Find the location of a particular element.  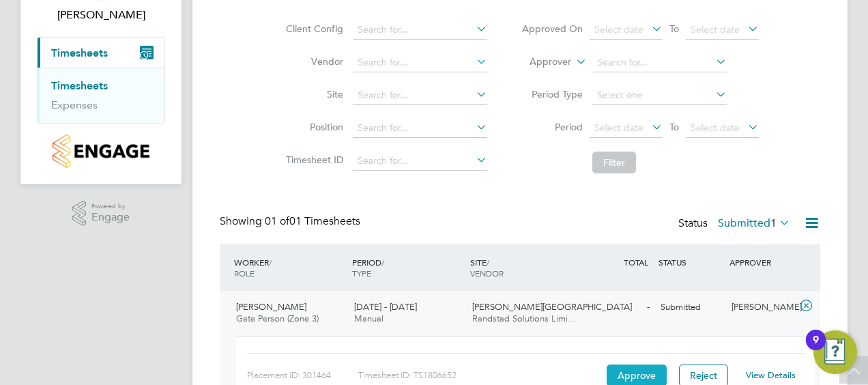

a: Go to home page is located at coordinates (101, 151).